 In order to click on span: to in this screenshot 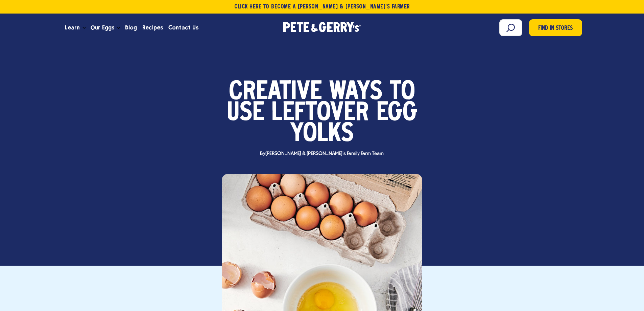, I will do `click(403, 93)`.